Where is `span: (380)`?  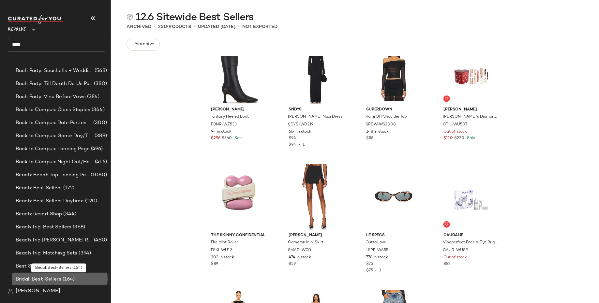 span: (380) is located at coordinates (100, 84).